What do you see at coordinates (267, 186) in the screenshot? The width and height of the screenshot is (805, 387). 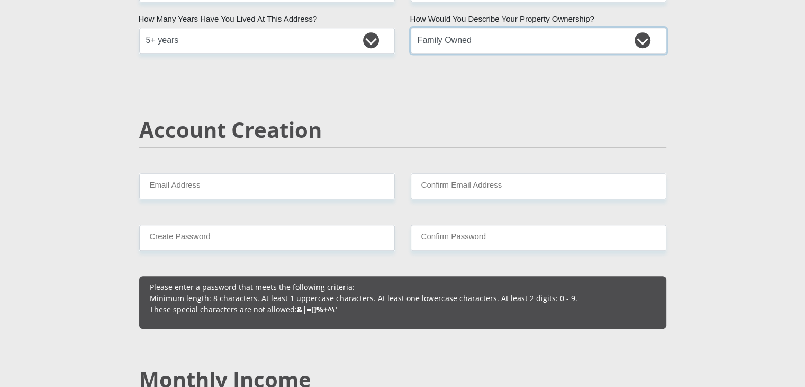 I see `input: Email Address` at bounding box center [267, 186].